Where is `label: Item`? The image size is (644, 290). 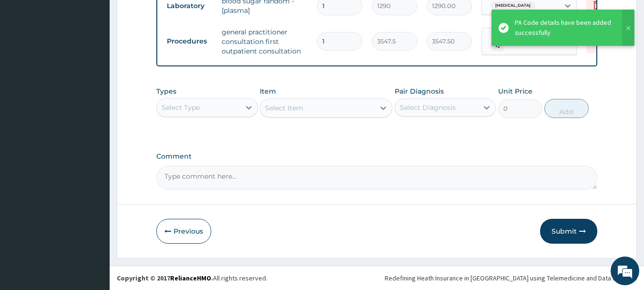 label: Item is located at coordinates (268, 91).